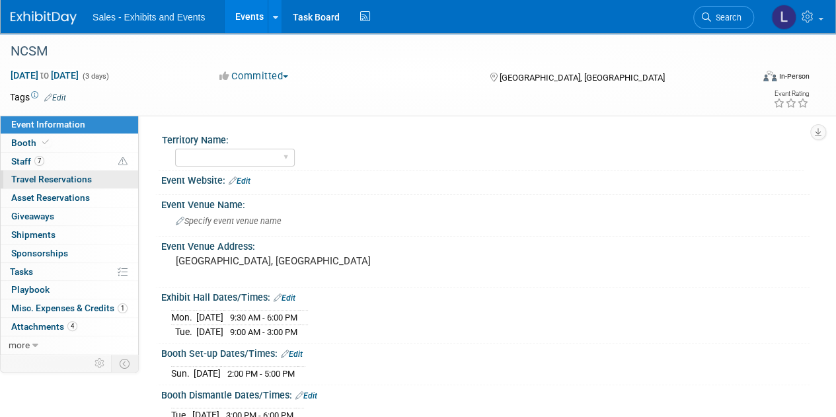 Image resolution: width=836 pixels, height=417 pixels. What do you see at coordinates (69, 327) in the screenshot?
I see `a: Attachments4` at bounding box center [69, 327].